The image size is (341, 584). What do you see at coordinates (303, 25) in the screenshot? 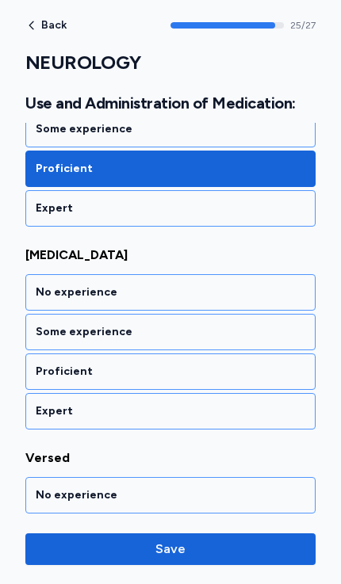
I see `span: 25 / 27` at bounding box center [303, 25].